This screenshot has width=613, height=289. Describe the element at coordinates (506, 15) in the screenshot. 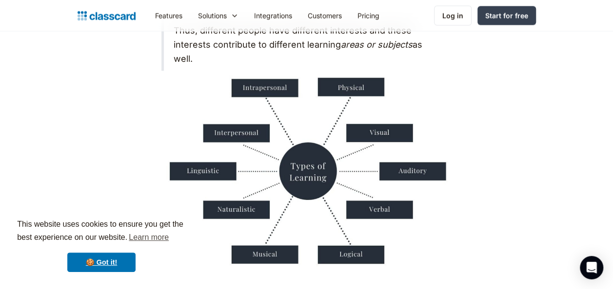

I see `div: Start for free` at that location.